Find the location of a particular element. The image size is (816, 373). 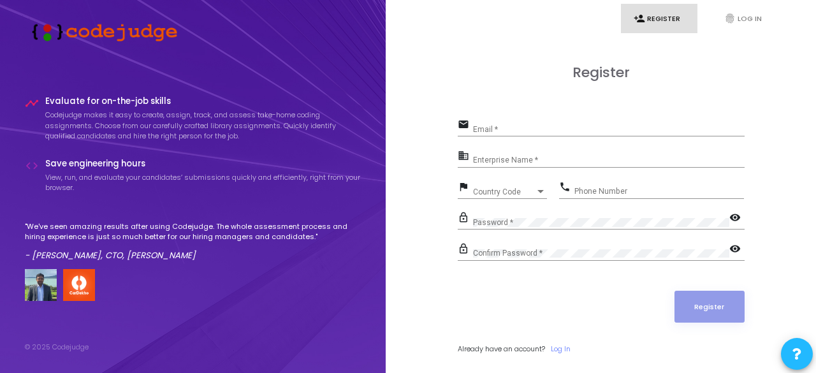

h4: Save engineering hours is located at coordinates (203, 164).